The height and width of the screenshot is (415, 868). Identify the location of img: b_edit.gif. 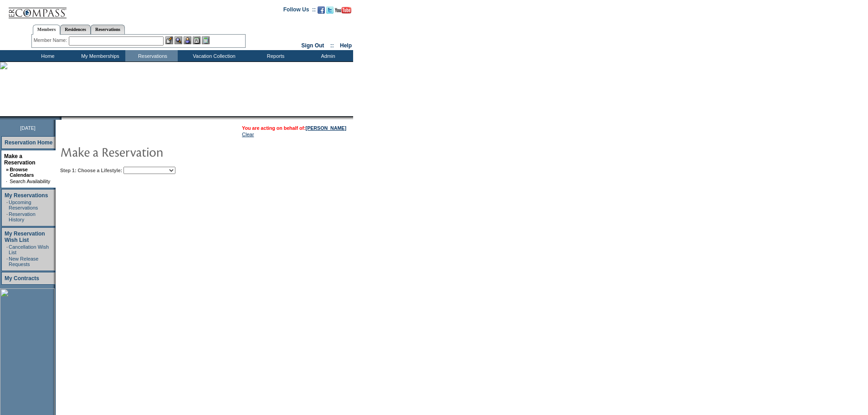
(169, 40).